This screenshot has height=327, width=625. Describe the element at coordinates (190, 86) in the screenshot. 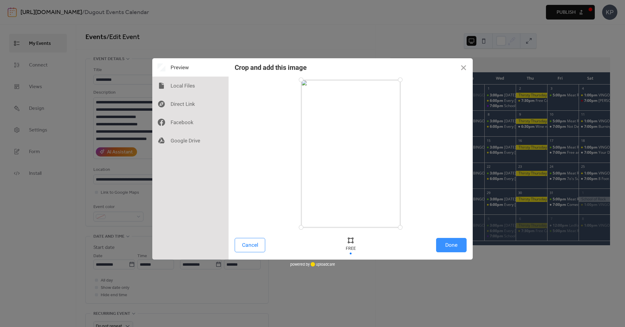

I see `div: Local Files` at that location.